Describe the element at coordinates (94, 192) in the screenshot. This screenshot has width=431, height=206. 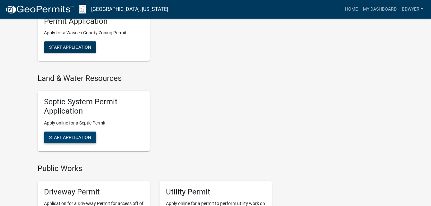
I see `h5: Driveway Permit` at that location.